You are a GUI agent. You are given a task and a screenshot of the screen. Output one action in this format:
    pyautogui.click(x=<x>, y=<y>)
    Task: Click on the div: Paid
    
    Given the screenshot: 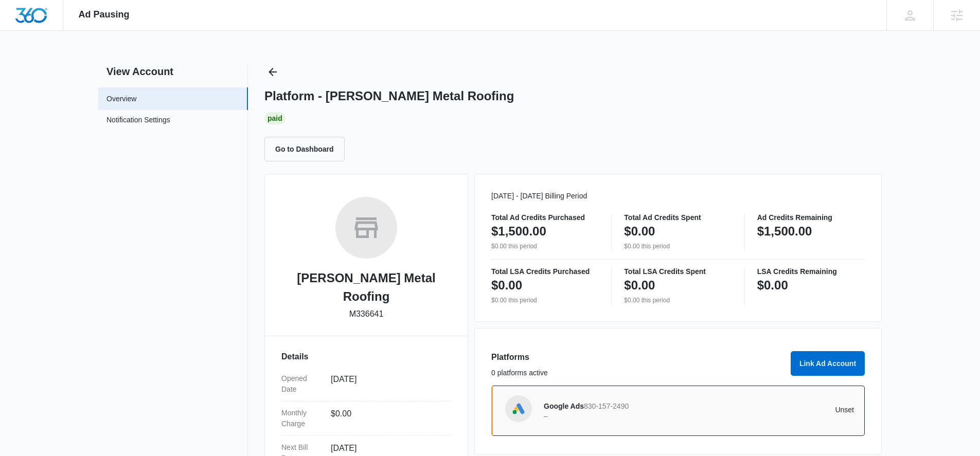 What is the action you would take?
    pyautogui.click(x=275, y=118)
    